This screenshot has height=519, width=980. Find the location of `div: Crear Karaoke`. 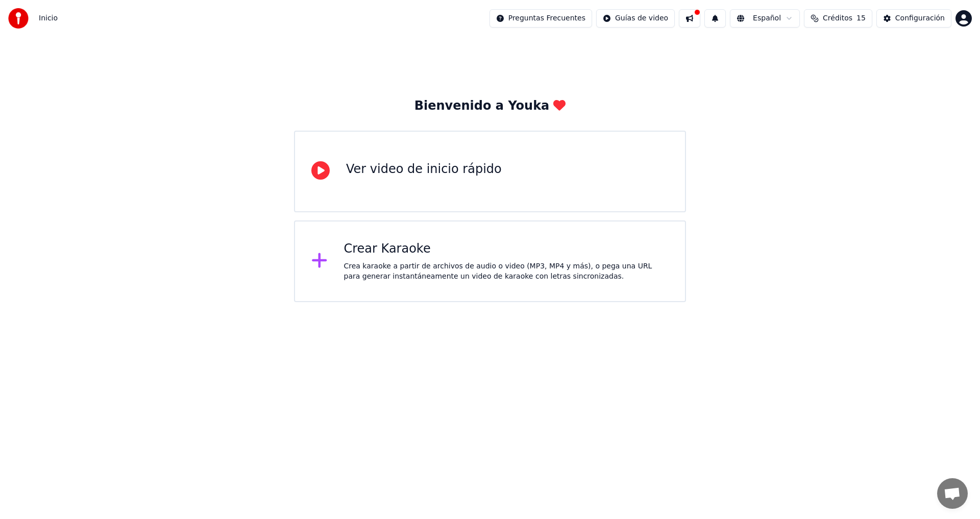

div: Crear Karaoke is located at coordinates (506, 249).